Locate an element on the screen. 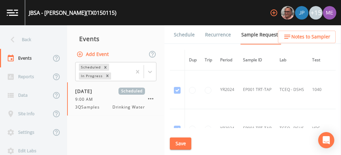 The width and height of the screenshot is (341, 155). div: Scheduled is located at coordinates (90, 67).